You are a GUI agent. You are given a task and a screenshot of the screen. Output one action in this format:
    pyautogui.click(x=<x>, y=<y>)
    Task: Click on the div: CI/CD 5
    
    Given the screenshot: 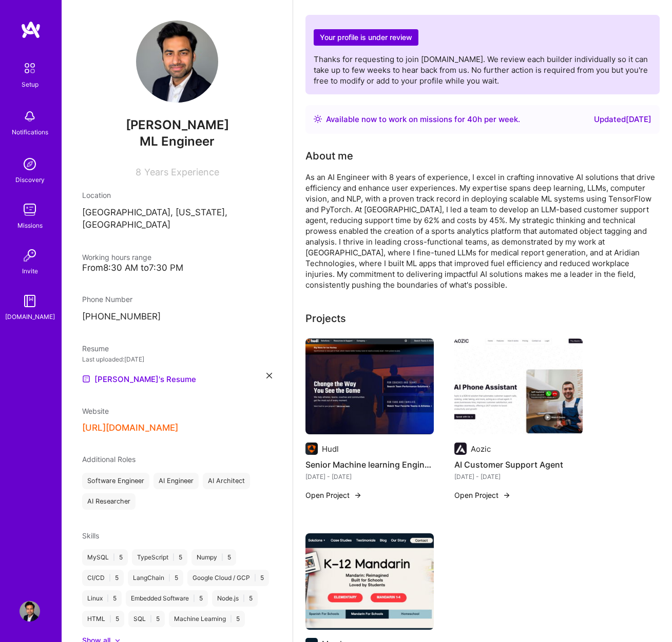 What is the action you would take?
    pyautogui.click(x=103, y=578)
    